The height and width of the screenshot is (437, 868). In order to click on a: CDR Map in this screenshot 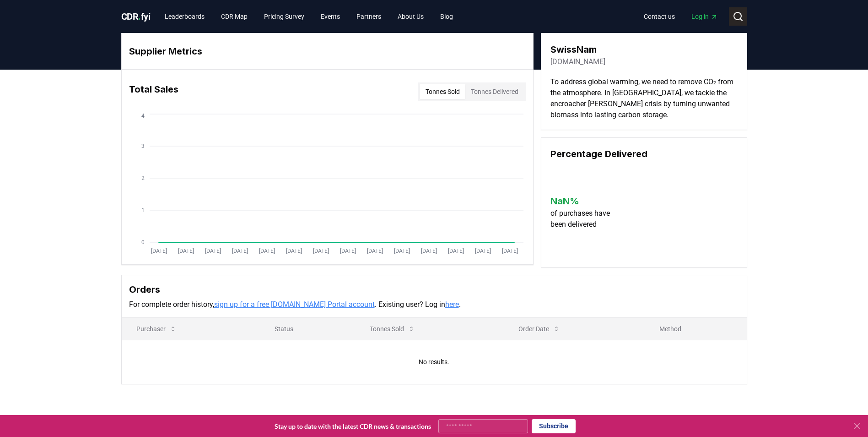, I will do `click(235, 17)`.